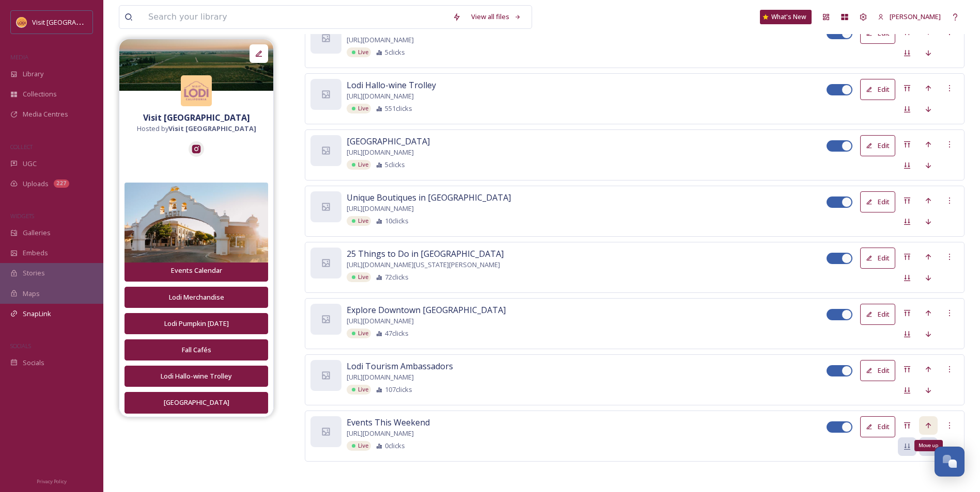  I want to click on a: View all files, so click(496, 17).